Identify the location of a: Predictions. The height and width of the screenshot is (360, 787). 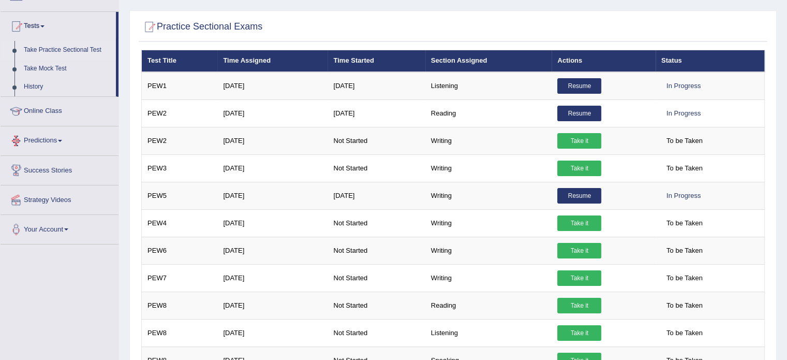
(60, 139).